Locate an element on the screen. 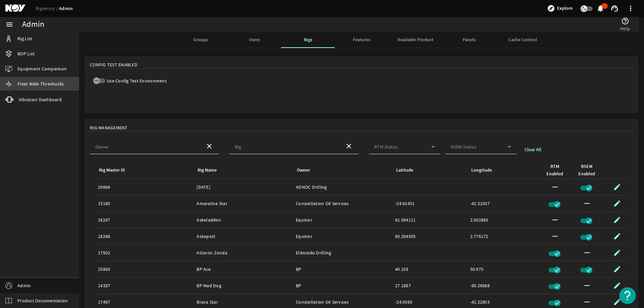 The height and width of the screenshot is (308, 644). span: Users is located at coordinates (254, 40).